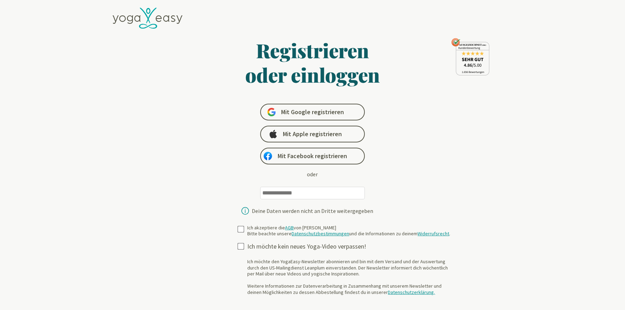  What do you see at coordinates (313, 112) in the screenshot?
I see `a: Mit Google registrieren` at bounding box center [313, 112].